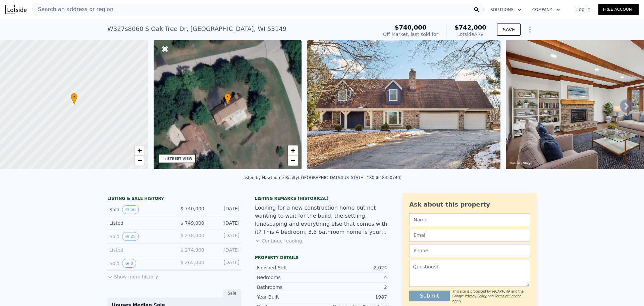  Describe the element at coordinates (475, 296) in the screenshot. I see `a: Privacy Policy` at that location.